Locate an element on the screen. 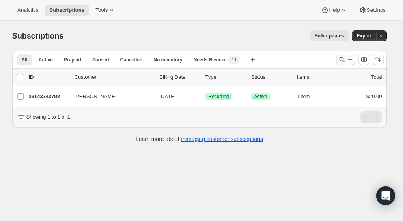  span: Tools is located at coordinates (101, 10).